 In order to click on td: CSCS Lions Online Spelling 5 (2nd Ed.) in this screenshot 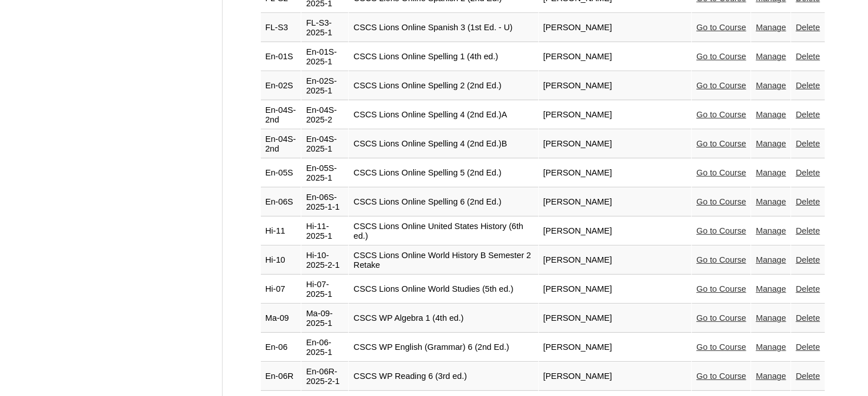, I will do `click(443, 173)`.